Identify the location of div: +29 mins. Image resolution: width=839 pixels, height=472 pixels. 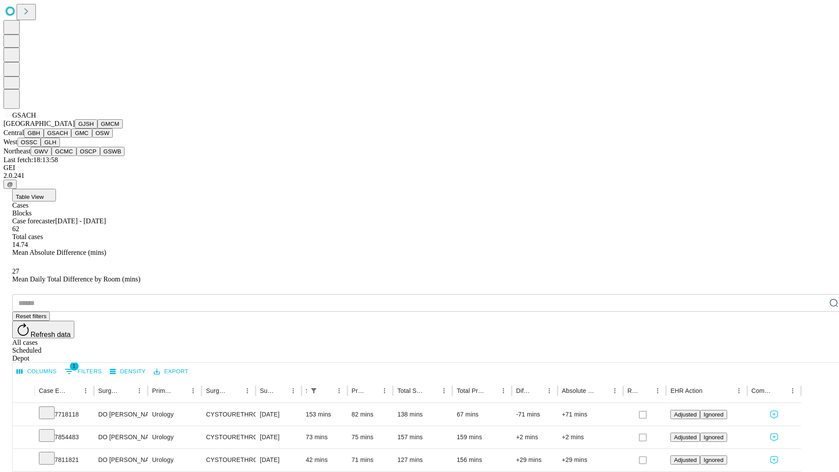
(535, 460).